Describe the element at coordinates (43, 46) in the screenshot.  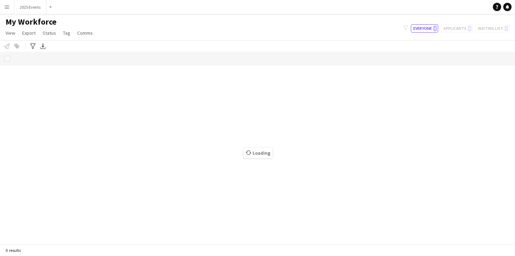
I see `app-action-btn: Export XLSX` at that location.